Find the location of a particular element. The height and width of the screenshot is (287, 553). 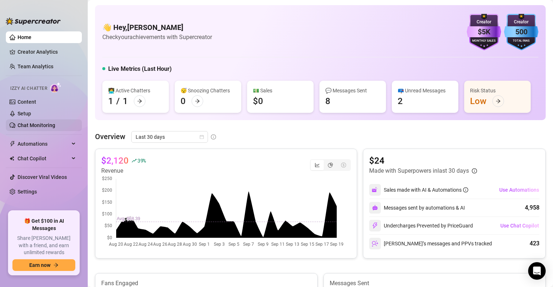

span: Chat Copilot is located at coordinates (43, 159).